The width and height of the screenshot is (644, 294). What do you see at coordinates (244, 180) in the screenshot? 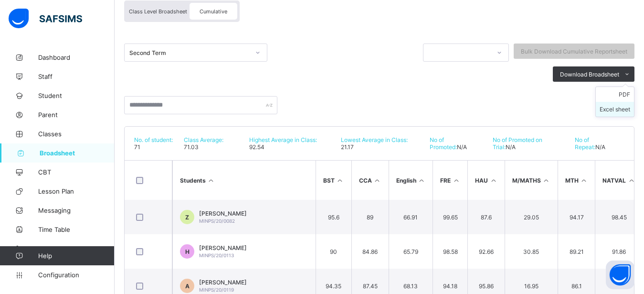
I see `th: Students` at bounding box center [244, 180].